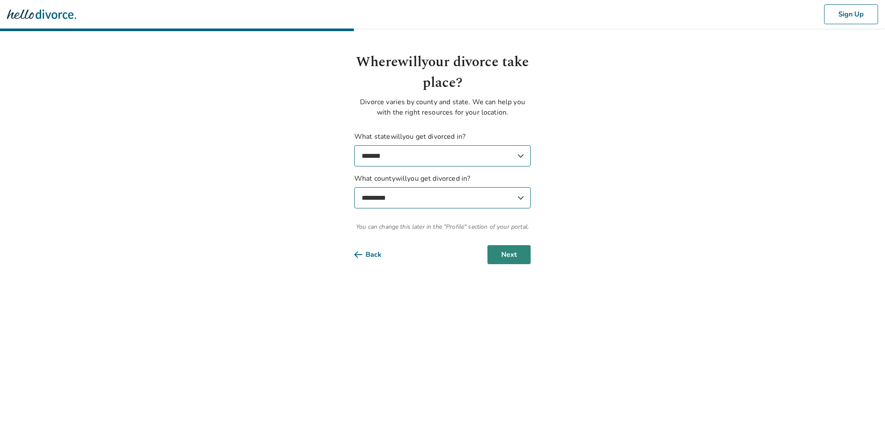 The height and width of the screenshot is (425, 885). I want to click on select: What statewillyou get divorced in?, so click(443, 156).